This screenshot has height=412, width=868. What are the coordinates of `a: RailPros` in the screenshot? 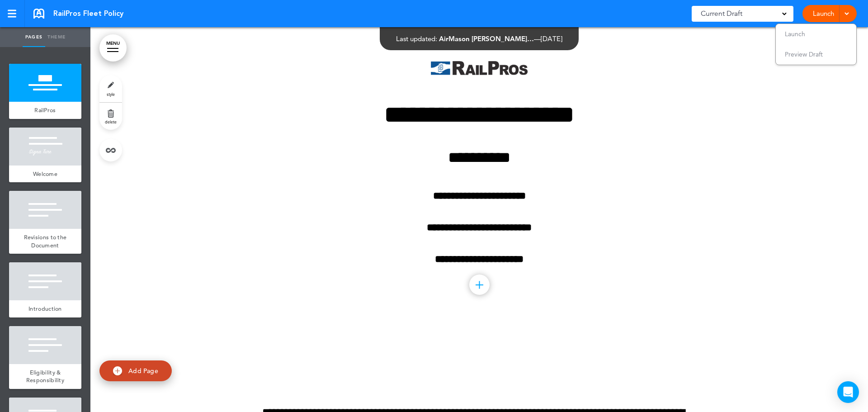 It's located at (45, 110).